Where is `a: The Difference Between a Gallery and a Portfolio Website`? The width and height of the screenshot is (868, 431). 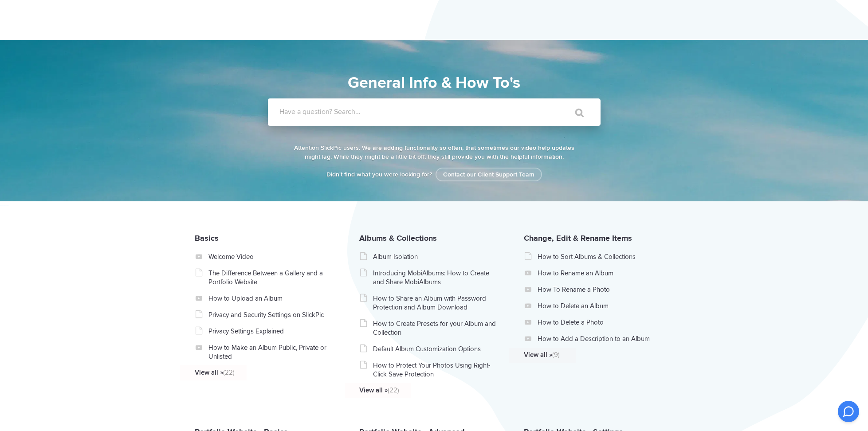 a: The Difference Between a Gallery and a Portfolio Website is located at coordinates (271, 277).